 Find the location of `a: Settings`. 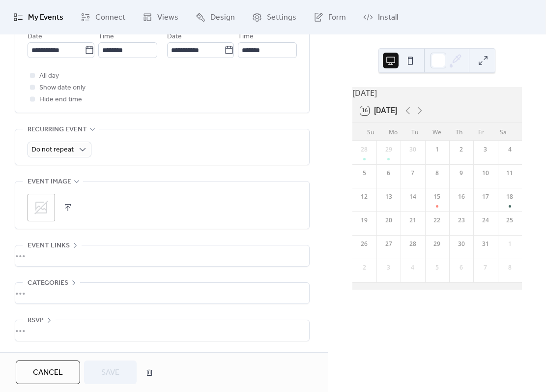

a: Settings is located at coordinates (274, 17).